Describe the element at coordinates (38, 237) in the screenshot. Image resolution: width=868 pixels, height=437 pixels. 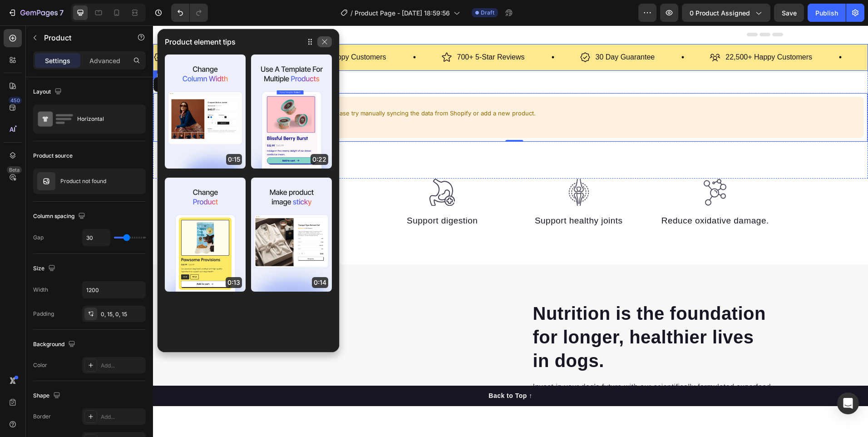
I see `div: Gap` at that location.